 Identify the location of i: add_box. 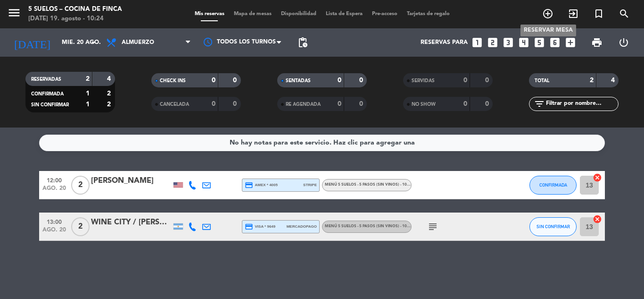
(570, 42).